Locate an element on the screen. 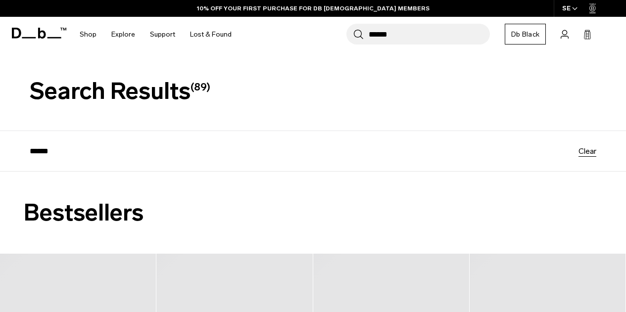 This screenshot has height=312, width=626. a: Lost & Found is located at coordinates (211, 34).